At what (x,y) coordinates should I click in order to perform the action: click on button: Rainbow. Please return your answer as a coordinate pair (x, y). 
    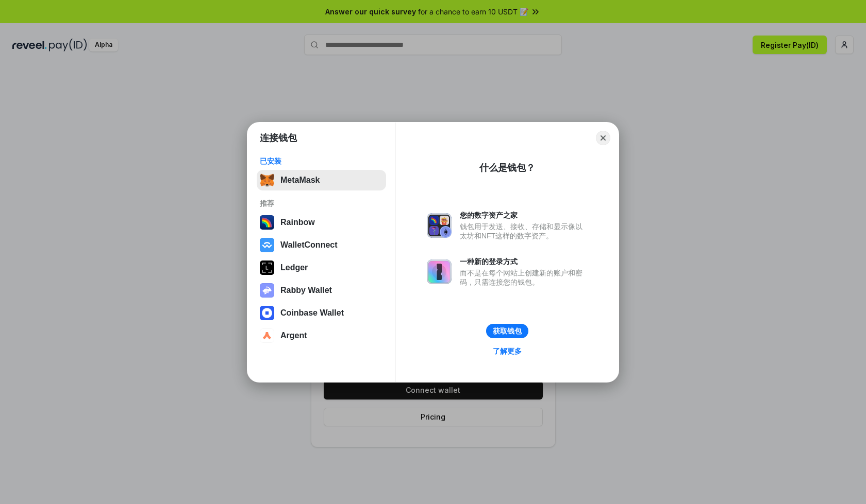
    Looking at the image, I should click on (321, 223).